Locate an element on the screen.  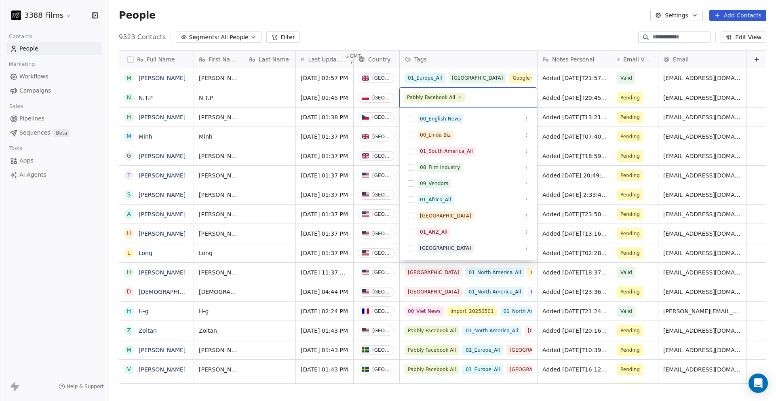
div: 01_ANZ_All is located at coordinates (434, 232).